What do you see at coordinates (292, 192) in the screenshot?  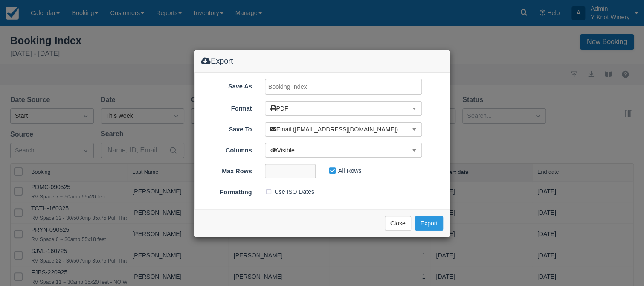 I see `label: Use ISO Dates` at bounding box center [292, 192].